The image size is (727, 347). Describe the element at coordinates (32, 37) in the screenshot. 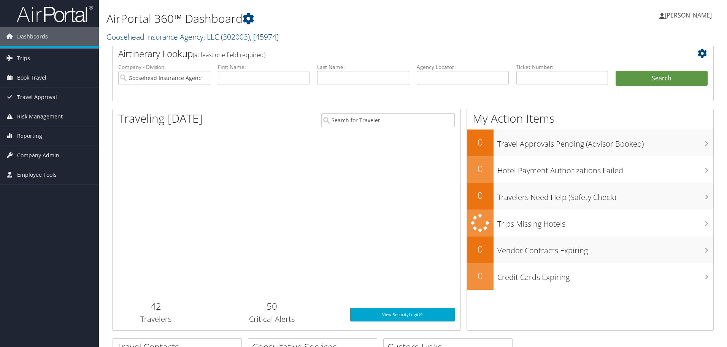

I see `span: Dashboards` at that location.